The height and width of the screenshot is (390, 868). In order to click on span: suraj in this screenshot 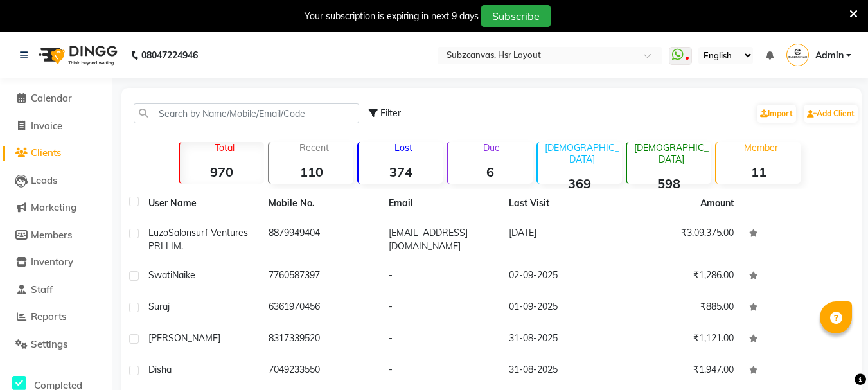, I will do `click(159, 306)`.